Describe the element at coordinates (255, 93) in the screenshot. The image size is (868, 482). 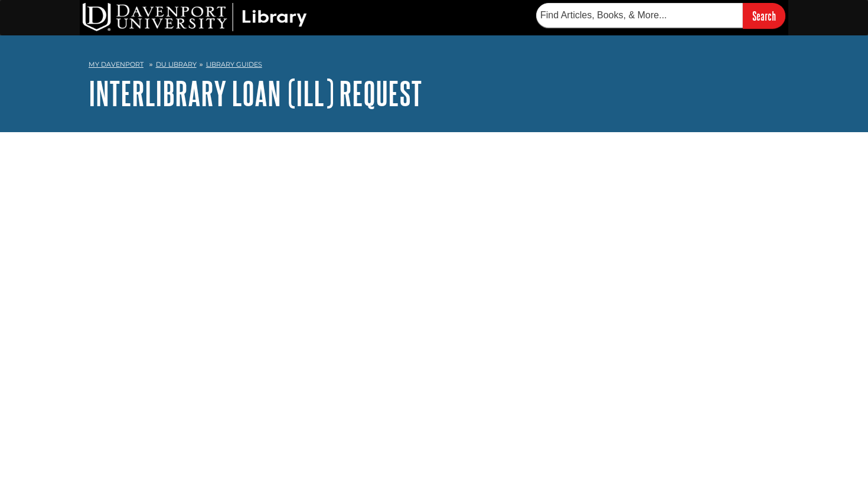
I see `a: Interlibrary Loan (ILL) Request` at that location.